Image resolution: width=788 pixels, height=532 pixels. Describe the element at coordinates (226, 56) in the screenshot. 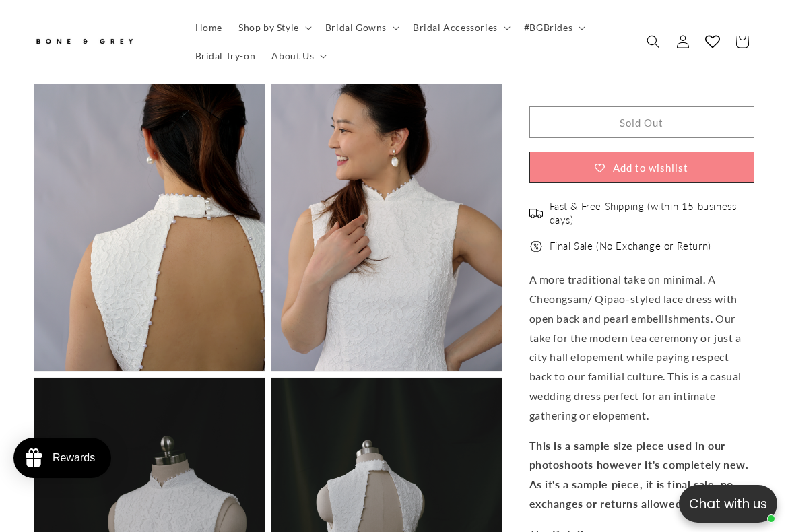

I see `span: Bridal Try-on` at that location.